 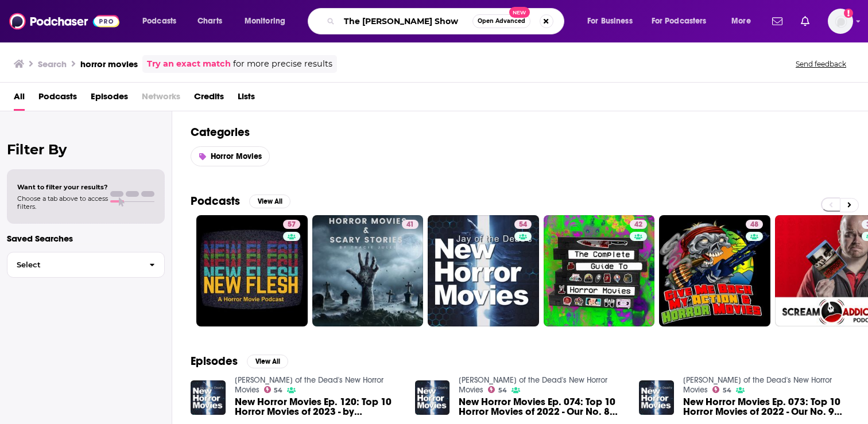 I want to click on span: Monitoring, so click(x=265, y=21).